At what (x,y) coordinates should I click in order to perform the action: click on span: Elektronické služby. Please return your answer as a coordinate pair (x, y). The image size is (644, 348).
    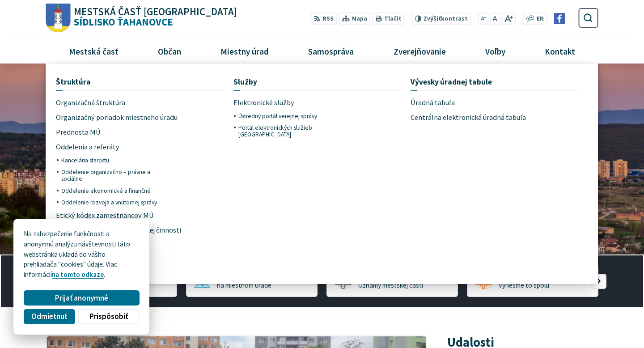
    Looking at the image, I should click on (264, 102).